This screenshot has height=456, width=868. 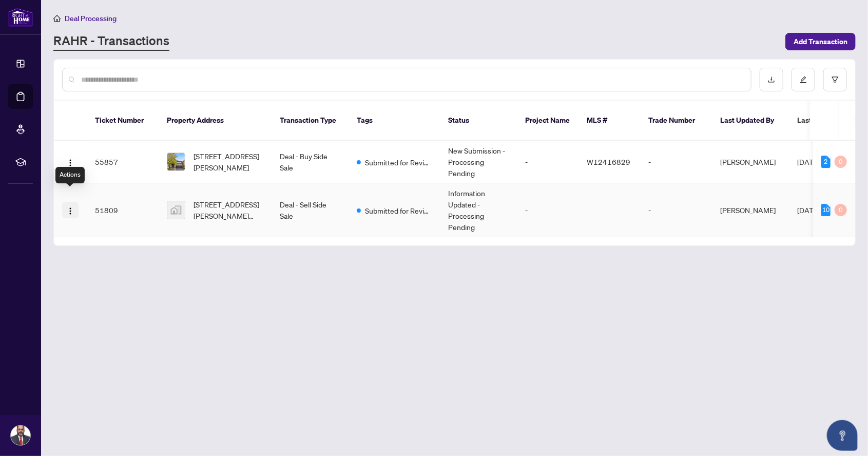 I want to click on td: Information Updated - Processing Pending, so click(x=478, y=210).